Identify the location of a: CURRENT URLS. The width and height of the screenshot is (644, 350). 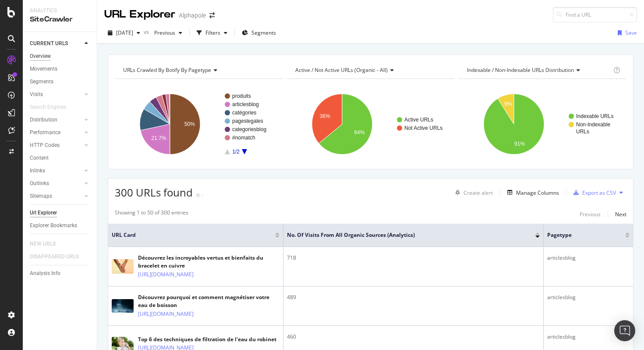
(56, 44).